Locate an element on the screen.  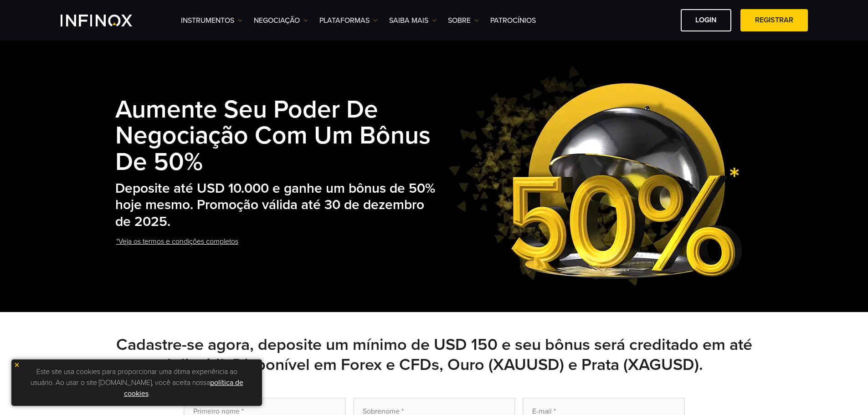
a: NEGOCIAÇÃO is located at coordinates (280, 20).